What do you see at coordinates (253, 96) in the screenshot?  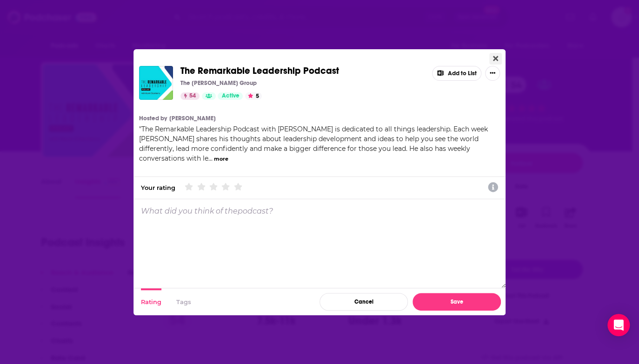 I see `button: 5` at bounding box center [253, 96].